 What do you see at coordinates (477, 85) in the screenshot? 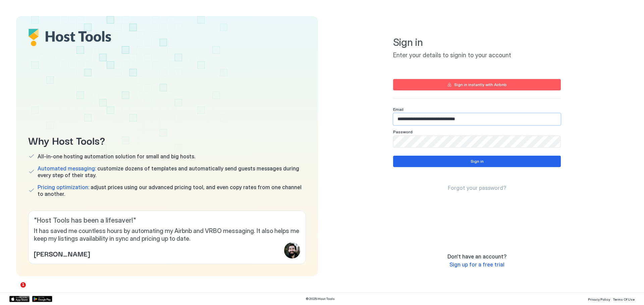
I see `button: Sign in instantly with Airbnb` at bounding box center [477, 85].